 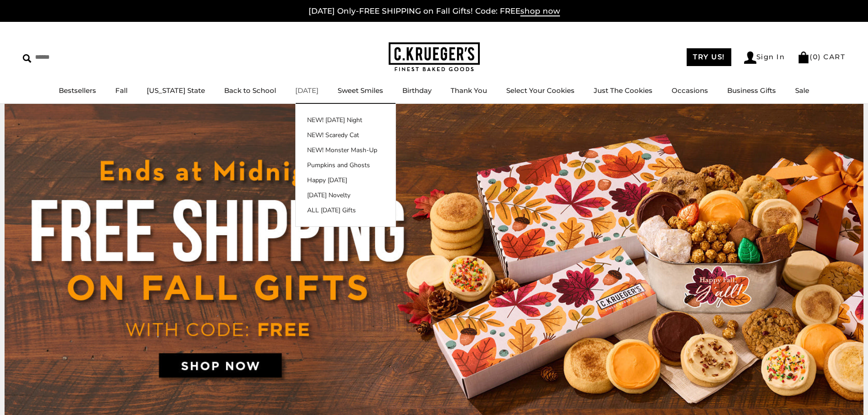 What do you see at coordinates (540, 12) in the screenshot?
I see `span: shop now` at bounding box center [540, 12].